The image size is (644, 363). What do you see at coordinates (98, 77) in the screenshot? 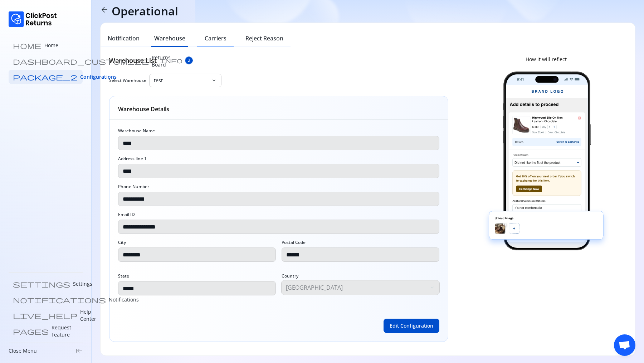
I see `span: Configurations` at bounding box center [98, 77].